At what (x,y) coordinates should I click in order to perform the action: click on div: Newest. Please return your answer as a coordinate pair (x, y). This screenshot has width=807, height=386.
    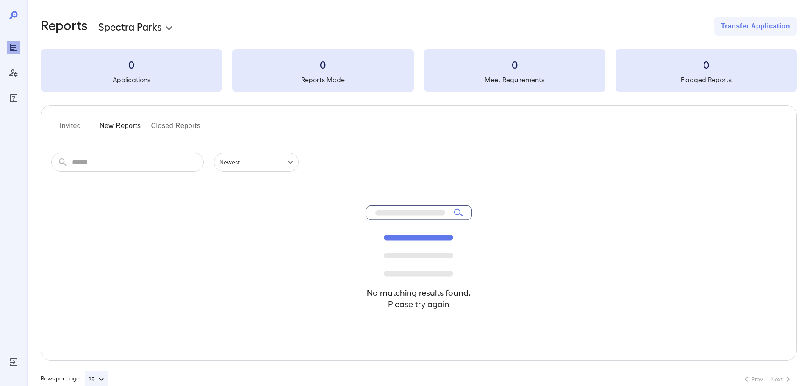
    Looking at the image, I should click on (256, 162).